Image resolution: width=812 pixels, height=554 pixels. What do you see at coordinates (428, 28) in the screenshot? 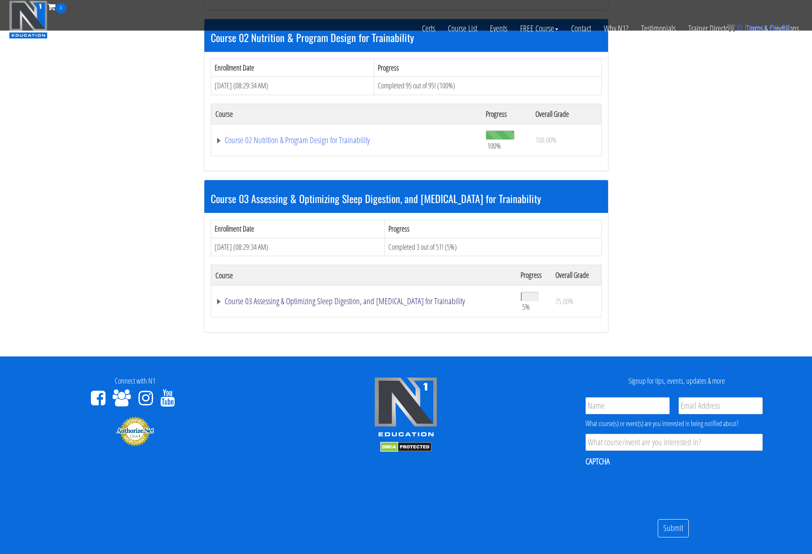
I see `a: Certs` at bounding box center [428, 28].